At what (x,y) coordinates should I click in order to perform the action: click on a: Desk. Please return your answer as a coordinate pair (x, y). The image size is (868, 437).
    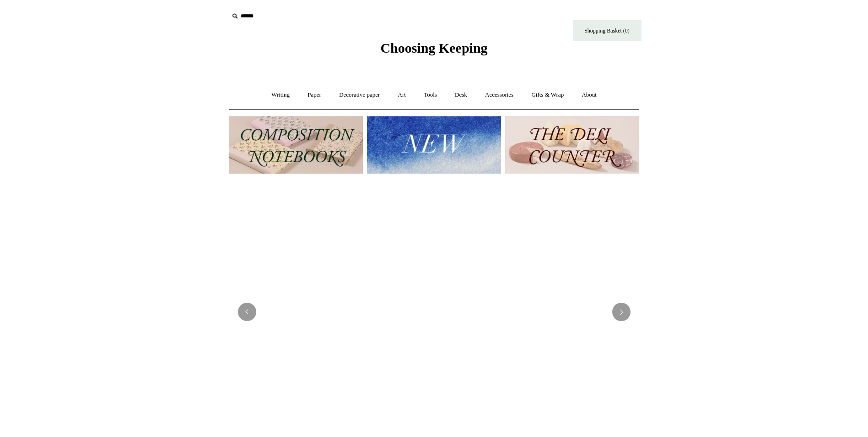
    Looking at the image, I should click on (461, 95).